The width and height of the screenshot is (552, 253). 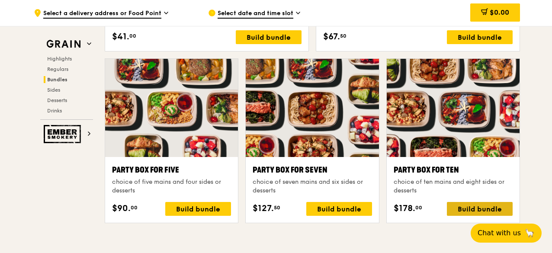 What do you see at coordinates (499, 12) in the screenshot?
I see `span: $0.00` at bounding box center [499, 12].